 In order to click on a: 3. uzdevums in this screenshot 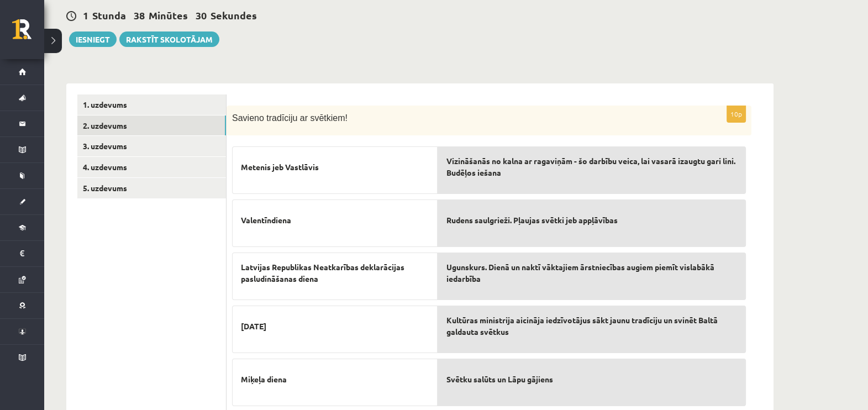, I will do `click(151, 146)`.